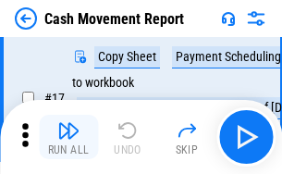  What do you see at coordinates (55, 98) in the screenshot?
I see `span: # 17` at bounding box center [55, 98].